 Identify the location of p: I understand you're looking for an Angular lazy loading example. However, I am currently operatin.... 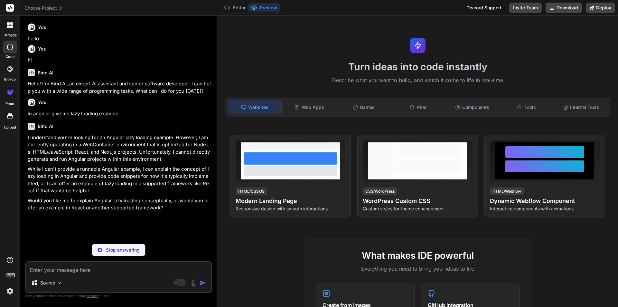
(119, 148).